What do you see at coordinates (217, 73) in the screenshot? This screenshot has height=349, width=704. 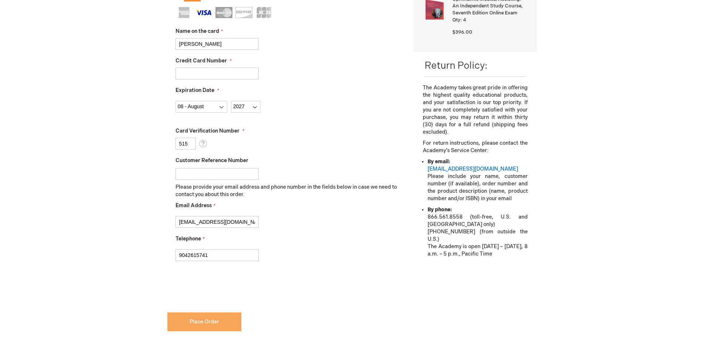 I see `input: Credit Card Number` at bounding box center [217, 73].